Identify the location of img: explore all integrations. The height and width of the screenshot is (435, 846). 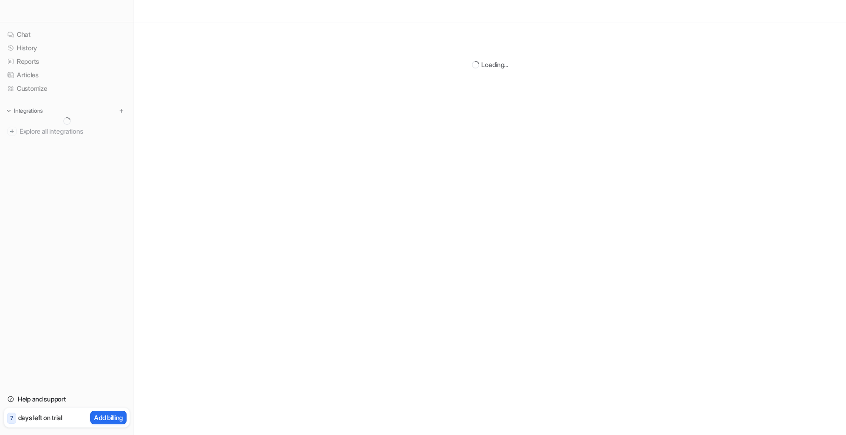
(12, 131).